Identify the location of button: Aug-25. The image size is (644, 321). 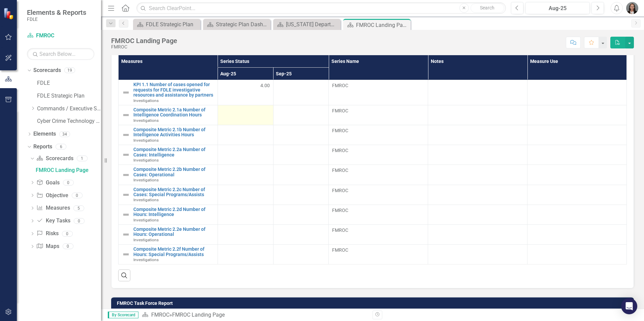
(557, 8).